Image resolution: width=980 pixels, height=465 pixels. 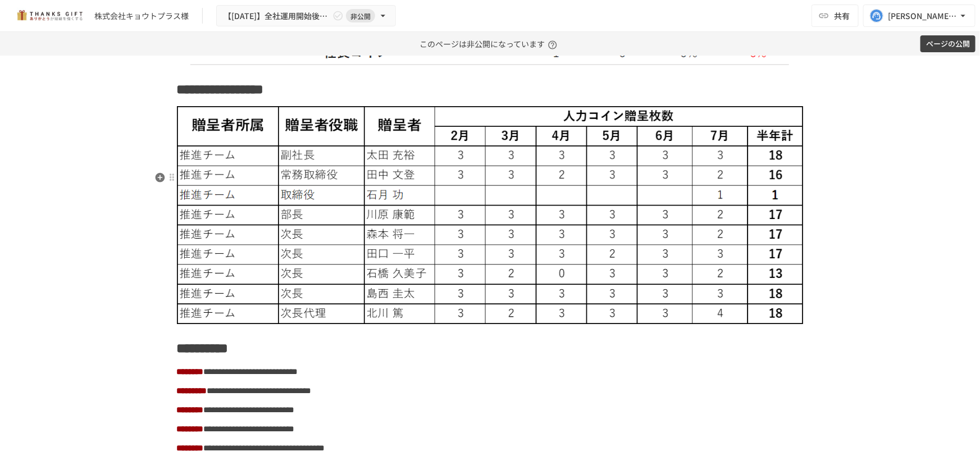 What do you see at coordinates (141, 16) in the screenshot?
I see `div: 株式会社キョウトプラス様` at bounding box center [141, 16].